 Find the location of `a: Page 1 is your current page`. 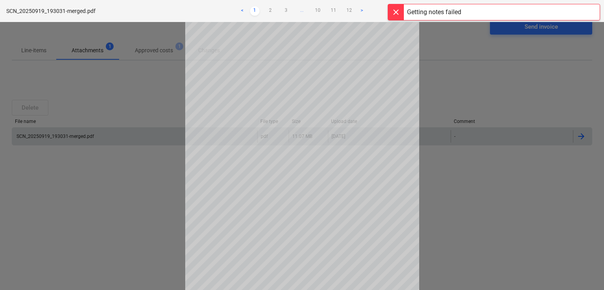

a: Page 1 is your current page is located at coordinates (255, 11).